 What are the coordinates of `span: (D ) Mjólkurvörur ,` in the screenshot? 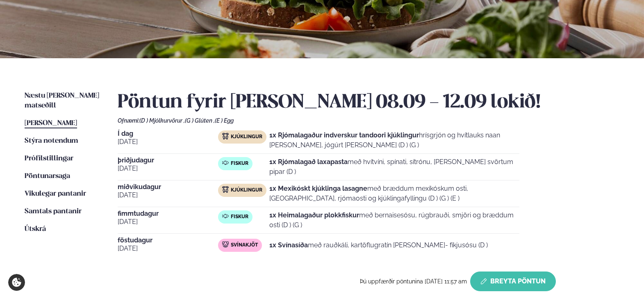 It's located at (162, 121).